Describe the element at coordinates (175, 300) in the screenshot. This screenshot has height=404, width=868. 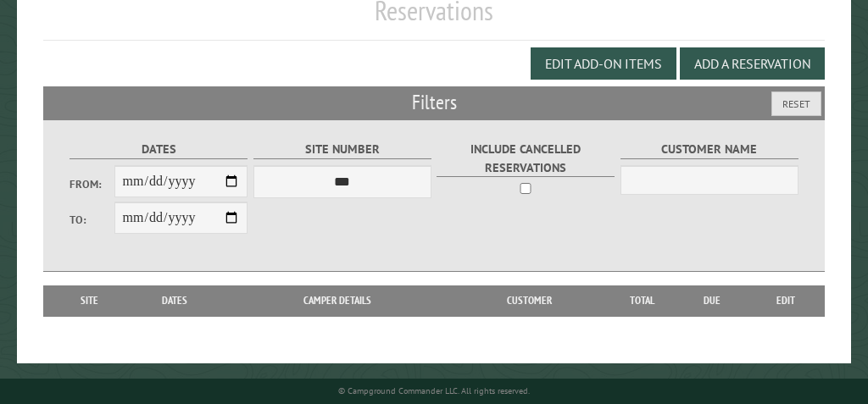
I see `th: Dates` at that location.